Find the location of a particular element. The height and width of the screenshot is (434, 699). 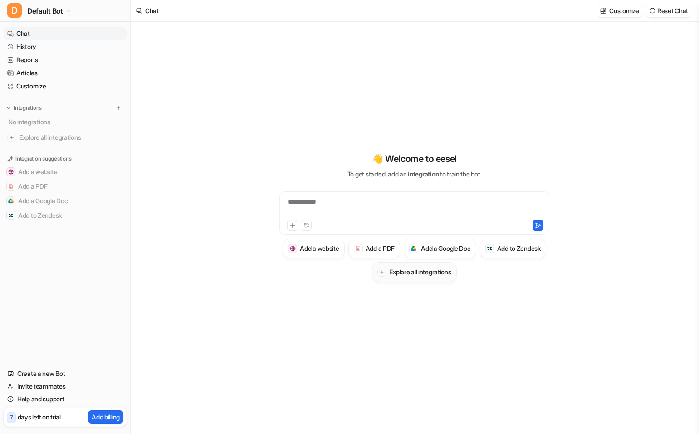

p: Integration suggestions is located at coordinates (43, 159).